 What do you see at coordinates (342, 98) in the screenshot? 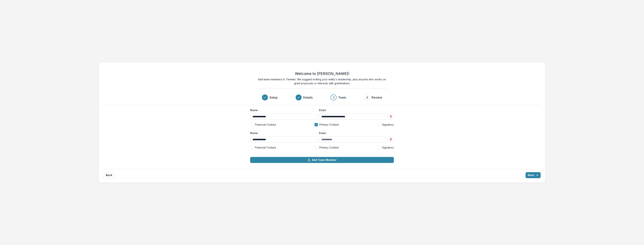
I see `h3: Team` at bounding box center [342, 98].